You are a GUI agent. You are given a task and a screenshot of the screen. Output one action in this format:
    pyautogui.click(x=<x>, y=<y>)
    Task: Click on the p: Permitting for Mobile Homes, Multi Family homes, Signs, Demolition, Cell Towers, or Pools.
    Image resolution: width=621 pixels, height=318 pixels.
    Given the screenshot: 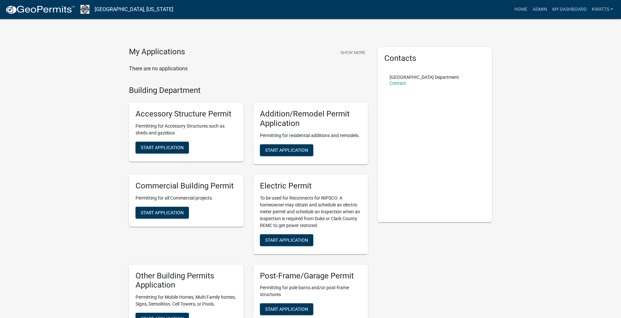 What is the action you would take?
    pyautogui.click(x=186, y=301)
    